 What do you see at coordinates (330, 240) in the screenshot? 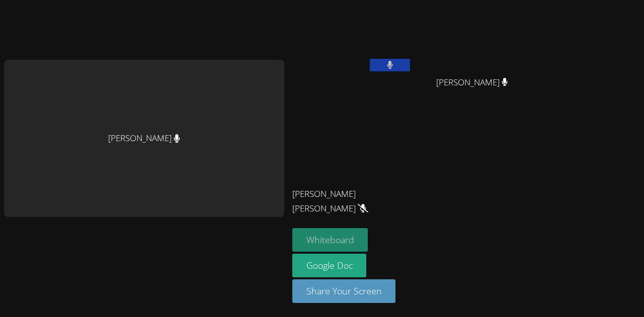
I see `button: Whiteboard` at bounding box center [330, 240].